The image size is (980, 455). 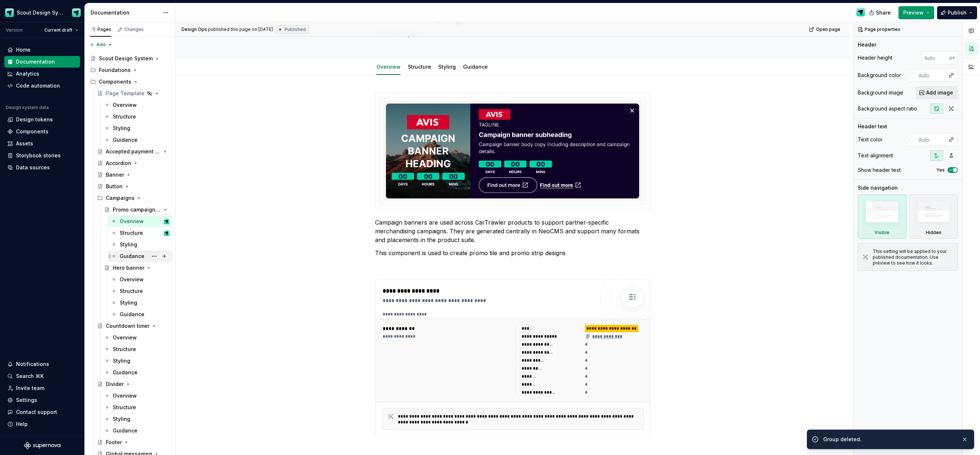 I want to click on a: Page Template, so click(x=133, y=94).